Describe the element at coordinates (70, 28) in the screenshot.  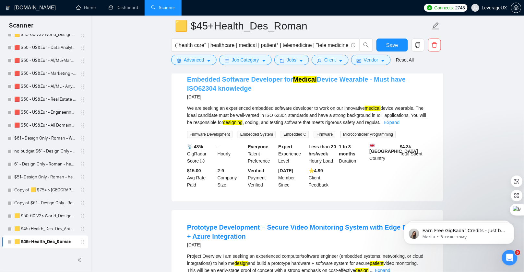
I see `p: Message from Mariia, sent 3 тиж. тому` at that location.